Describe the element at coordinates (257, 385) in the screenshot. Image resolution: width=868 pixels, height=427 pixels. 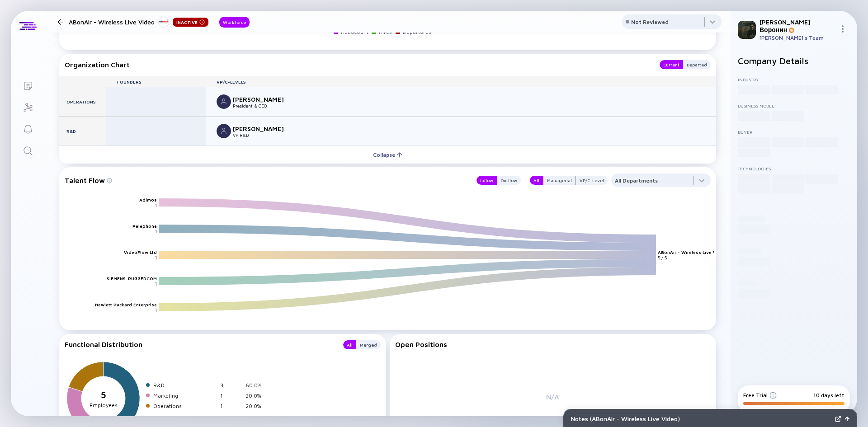
I see `div: 60.0%` at that location.